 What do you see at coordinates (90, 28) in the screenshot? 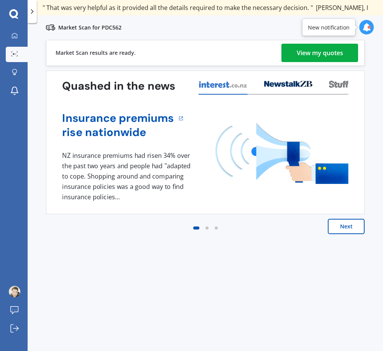
I see `p: Market Scan for PDC562` at bounding box center [90, 28].